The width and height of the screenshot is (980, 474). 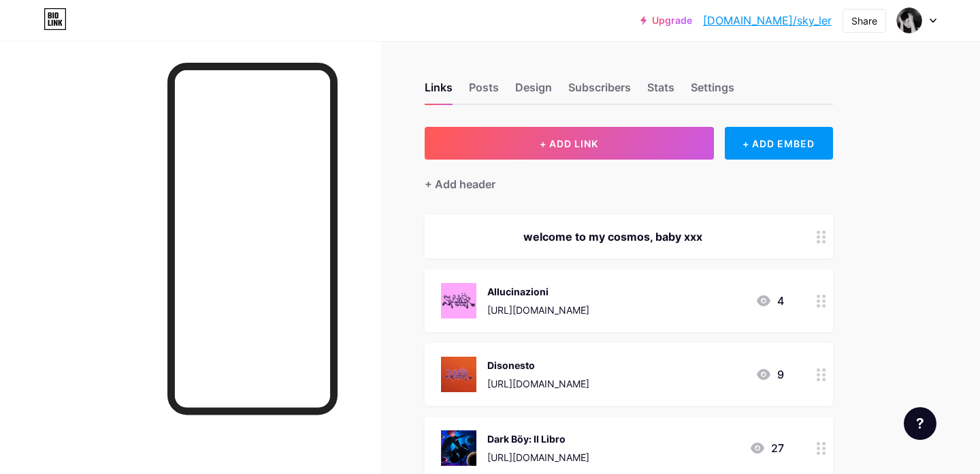 What do you see at coordinates (459, 448) in the screenshot?
I see `img: Dark Böy: Il Libro` at bounding box center [459, 448].